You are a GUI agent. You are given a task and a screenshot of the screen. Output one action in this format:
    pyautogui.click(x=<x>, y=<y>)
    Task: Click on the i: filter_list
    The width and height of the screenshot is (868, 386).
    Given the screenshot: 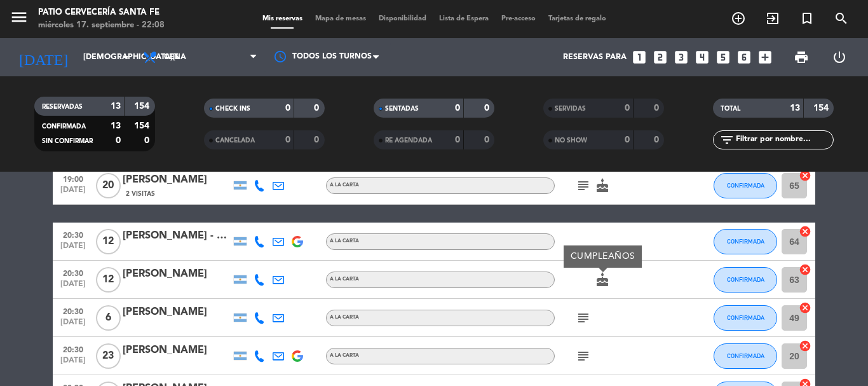 What is the action you would take?
    pyautogui.click(x=727, y=140)
    